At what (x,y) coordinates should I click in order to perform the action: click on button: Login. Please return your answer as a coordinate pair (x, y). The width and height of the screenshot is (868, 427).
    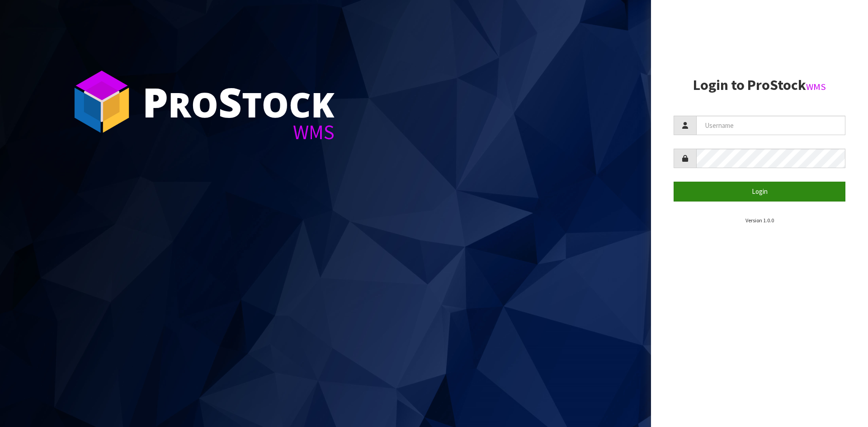
    Looking at the image, I should click on (760, 191).